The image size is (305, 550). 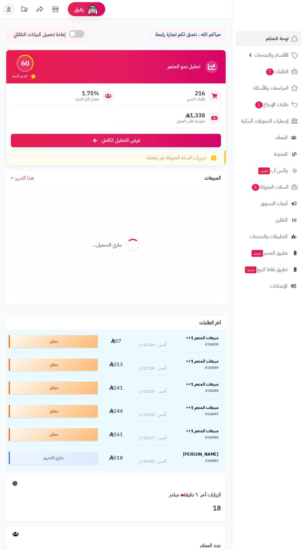 I want to click on div: #26848, so click(x=212, y=392).